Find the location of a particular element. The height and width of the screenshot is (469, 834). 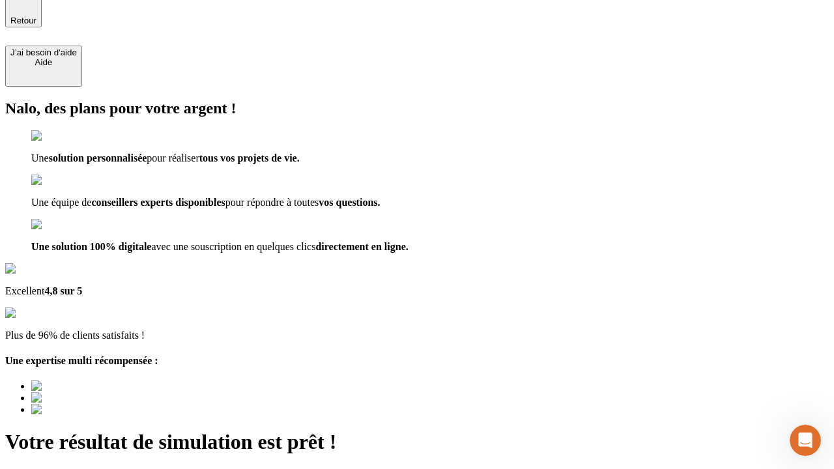

span: directement en ligne. is located at coordinates (362, 246).